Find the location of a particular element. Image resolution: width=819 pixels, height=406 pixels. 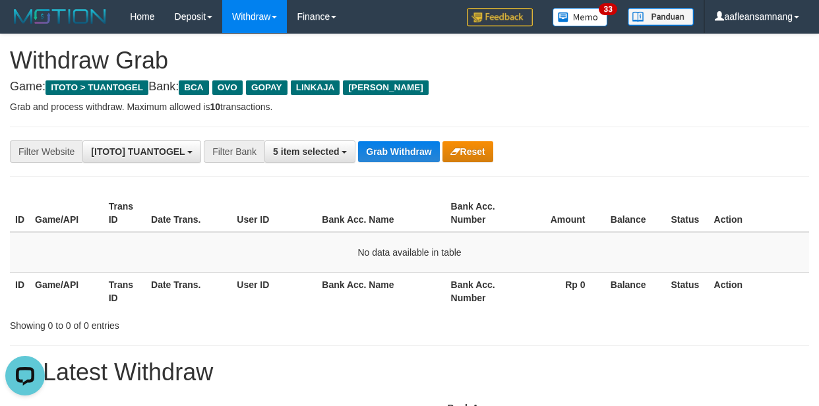

img: Feedback.jpg is located at coordinates (500, 17).